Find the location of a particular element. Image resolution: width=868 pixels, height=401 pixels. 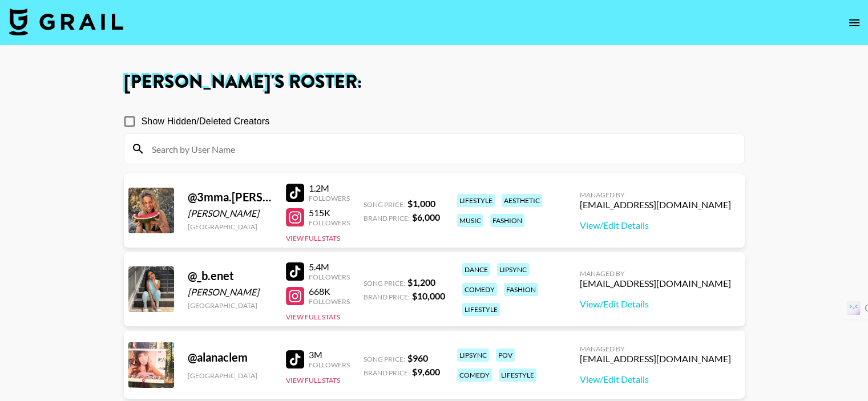

span: Show Hidden/Deleted Creators is located at coordinates (206, 122).